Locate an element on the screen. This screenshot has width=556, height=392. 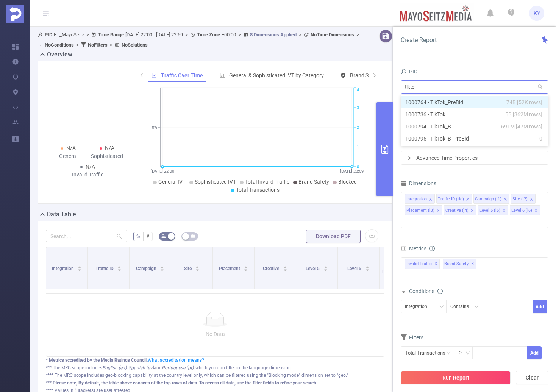
p: No Data is located at coordinates (215, 334).